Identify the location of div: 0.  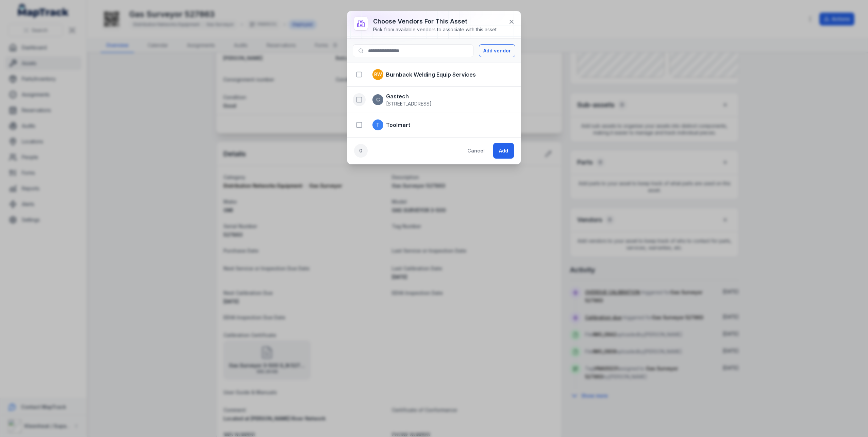
(361, 151).